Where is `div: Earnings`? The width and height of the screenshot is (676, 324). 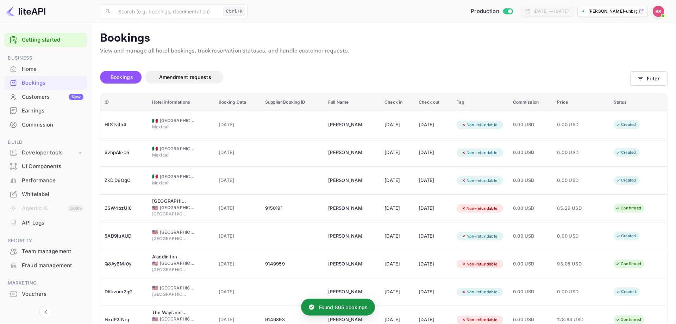
div: Earnings is located at coordinates (52, 111).